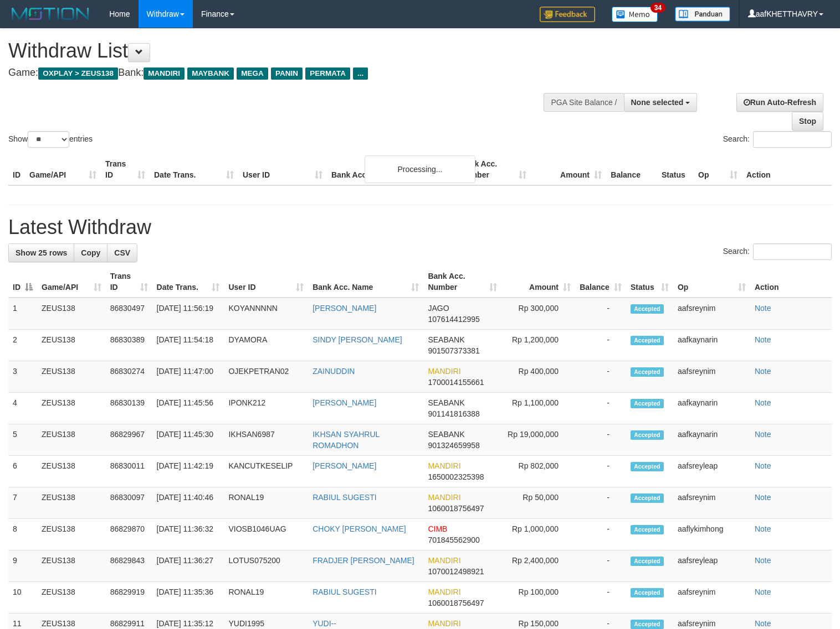  I want to click on td: Rp 50,000, so click(538, 503).